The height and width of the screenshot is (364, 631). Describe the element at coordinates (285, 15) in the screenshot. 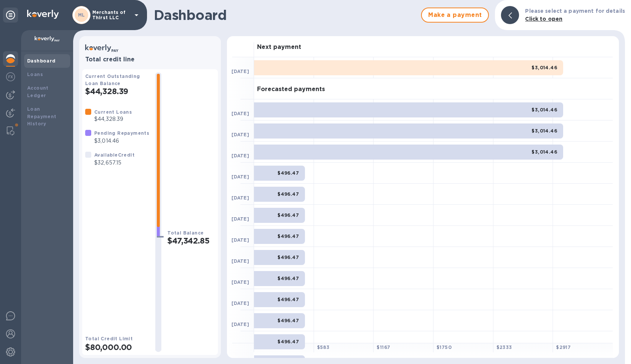

I see `h1: Dashboard` at that location.